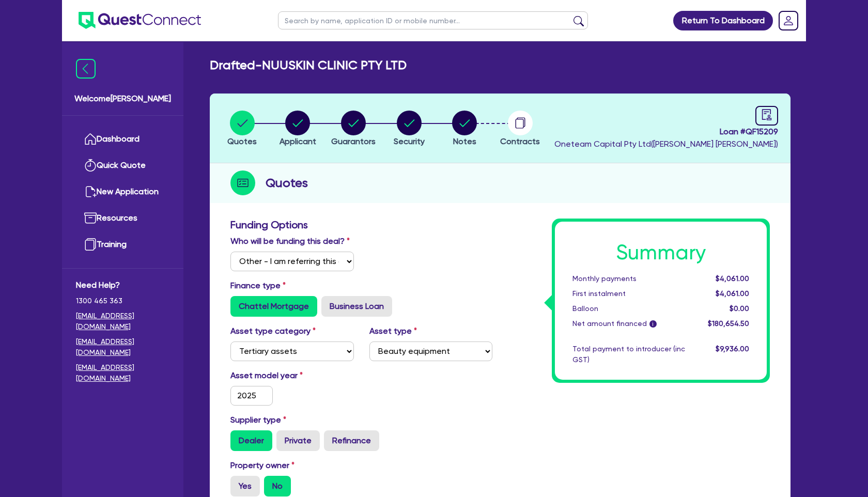 Image resolution: width=868 pixels, height=497 pixels. I want to click on div: First instalment, so click(629, 293).